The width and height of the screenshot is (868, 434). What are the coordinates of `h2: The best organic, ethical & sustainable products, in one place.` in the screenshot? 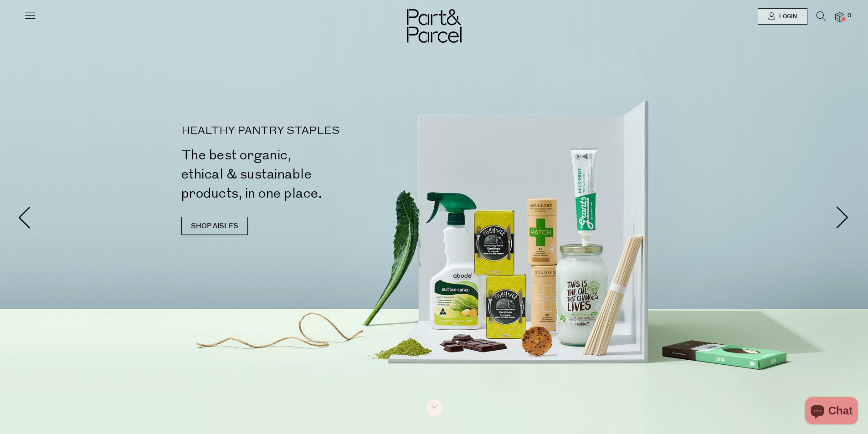 It's located at (309, 174).